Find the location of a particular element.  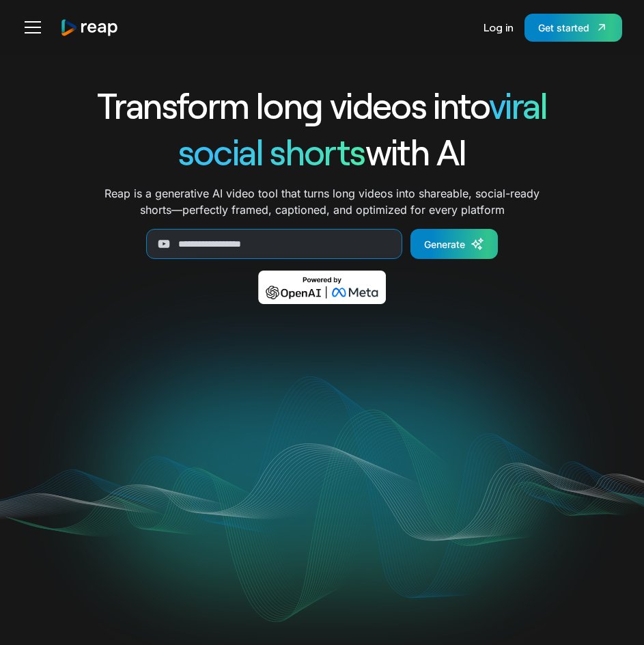

span: social shorts is located at coordinates (272, 151).